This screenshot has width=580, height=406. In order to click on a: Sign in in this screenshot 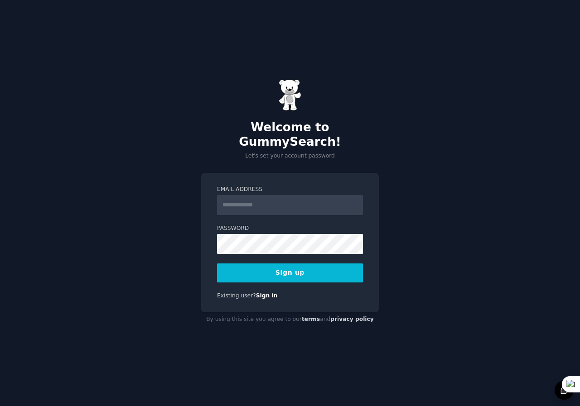, I will do `click(267, 296)`.